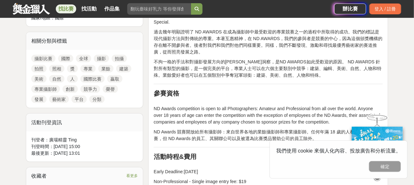 This screenshot has height=185, width=414. What do you see at coordinates (132, 176) in the screenshot?
I see `span: 看更多` at bounding box center [132, 176].